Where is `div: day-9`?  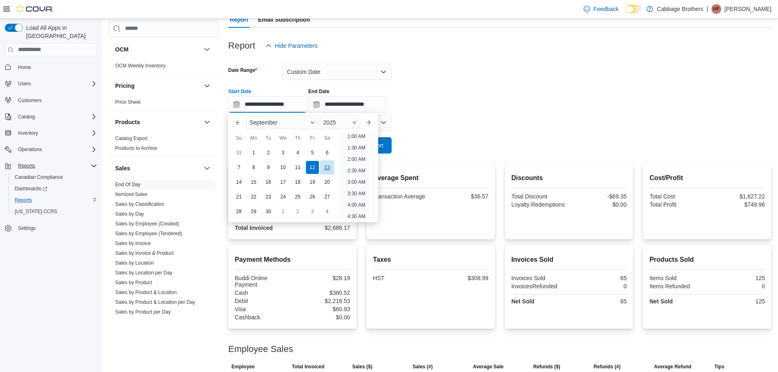 div: day-9 is located at coordinates (268, 167).